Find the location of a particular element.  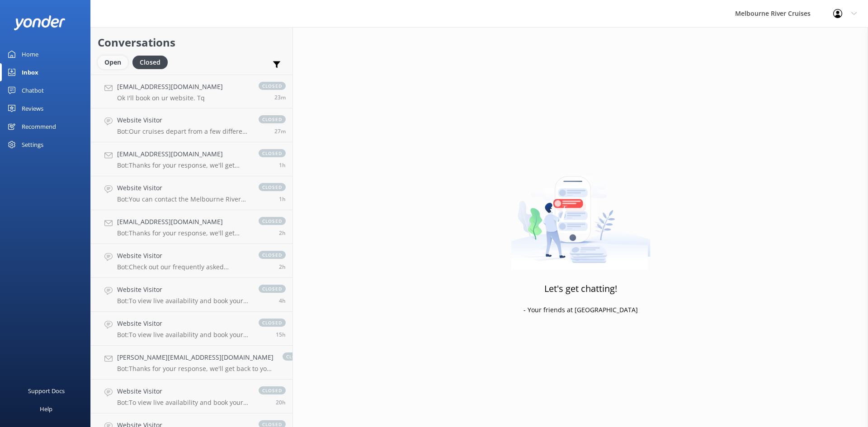

div: Support Docs is located at coordinates (46, 391).